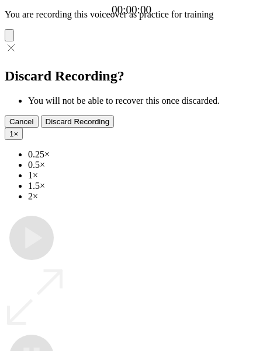 This screenshot has width=263, height=351. Describe the element at coordinates (143, 155) in the screenshot. I see `li: 0.25×` at that location.